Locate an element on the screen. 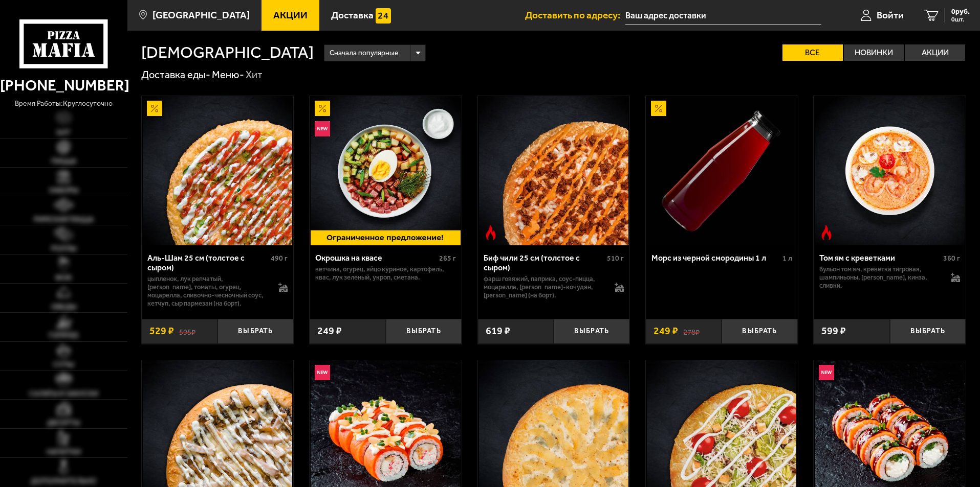 Image resolution: width=980 pixels, height=487 pixels. div: Биф чили 25 см (толстое с сыром) is located at coordinates (544, 263).